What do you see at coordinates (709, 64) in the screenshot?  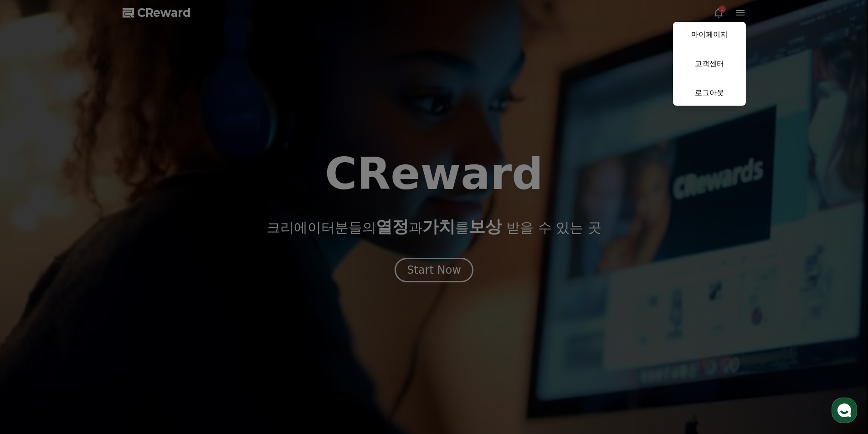 I see `button: 마이페이지 고객센터 로그아웃` at bounding box center [709, 64].